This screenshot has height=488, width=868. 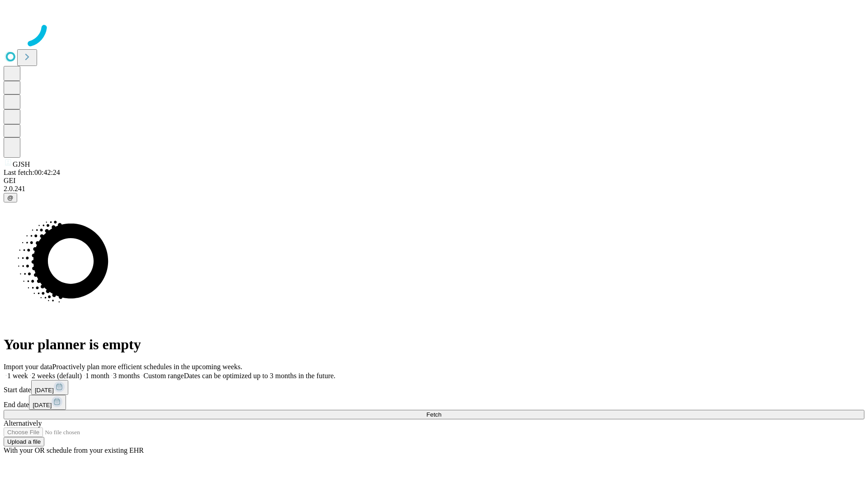 I want to click on span: 1 month, so click(x=97, y=375).